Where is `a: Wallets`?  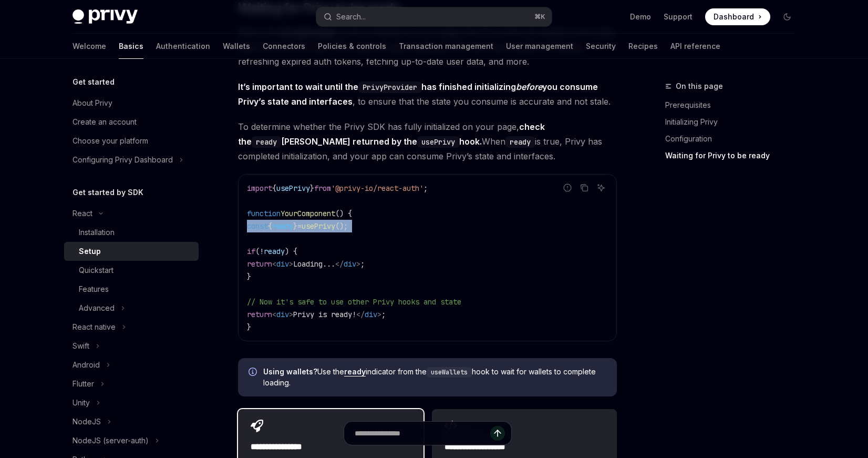
a: Wallets is located at coordinates (236, 46).